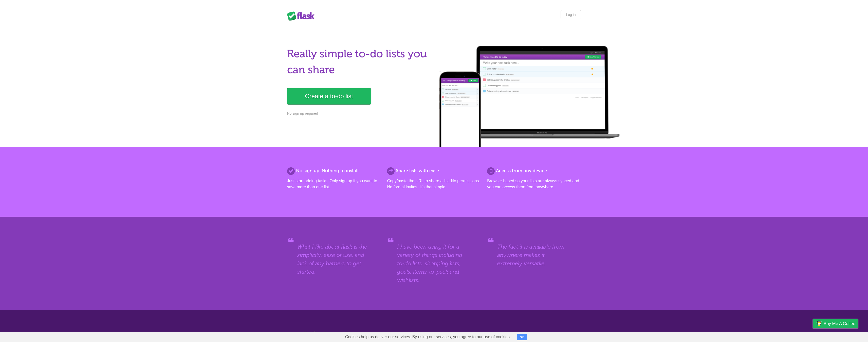 Image resolution: width=868 pixels, height=342 pixels. What do you see at coordinates (571, 15) in the screenshot?
I see `a: Log in` at bounding box center [571, 15].